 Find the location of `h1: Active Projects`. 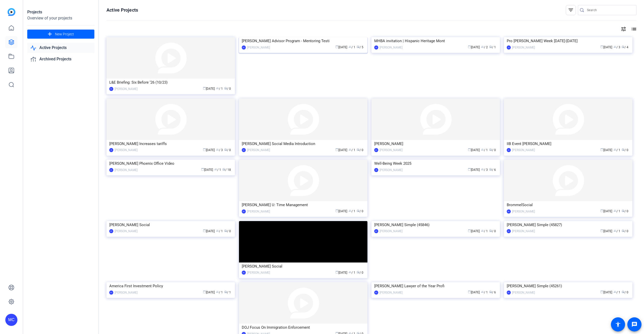

h1: Active Projects is located at coordinates (122, 10).